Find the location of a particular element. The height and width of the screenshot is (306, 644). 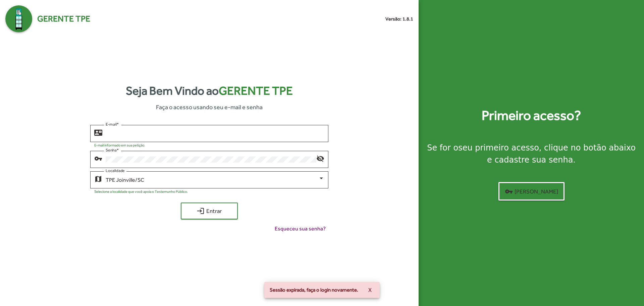

img: Logo Gerente is located at coordinates (19, 19).